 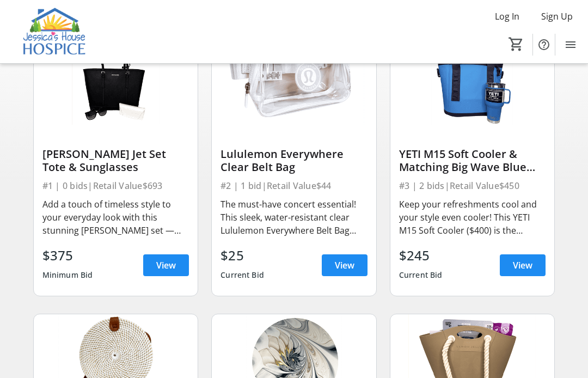 What do you see at coordinates (55, 31) in the screenshot?
I see `img: Jessica's House Hospice's Logo` at bounding box center [55, 31].